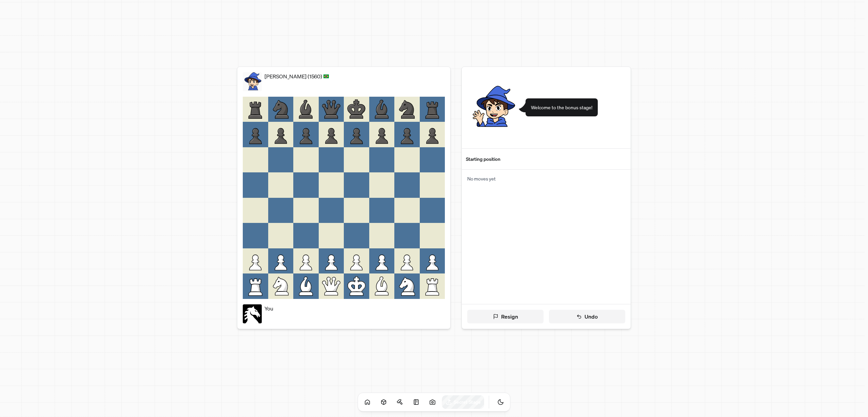 Image resolution: width=868 pixels, height=417 pixels. Describe the element at coordinates (505, 317) in the screenshot. I see `button: Resign` at that location.